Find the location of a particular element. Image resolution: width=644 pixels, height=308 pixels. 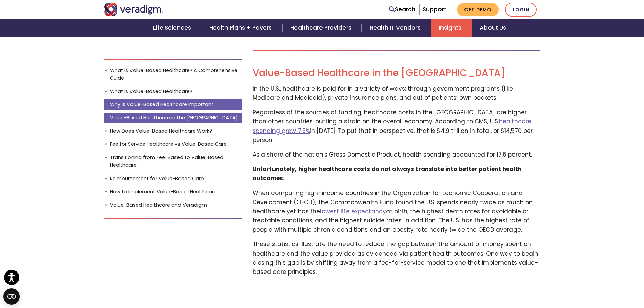

a: What is Value-Based Healthcare? A Comprehensive Guide is located at coordinates (174, 74).